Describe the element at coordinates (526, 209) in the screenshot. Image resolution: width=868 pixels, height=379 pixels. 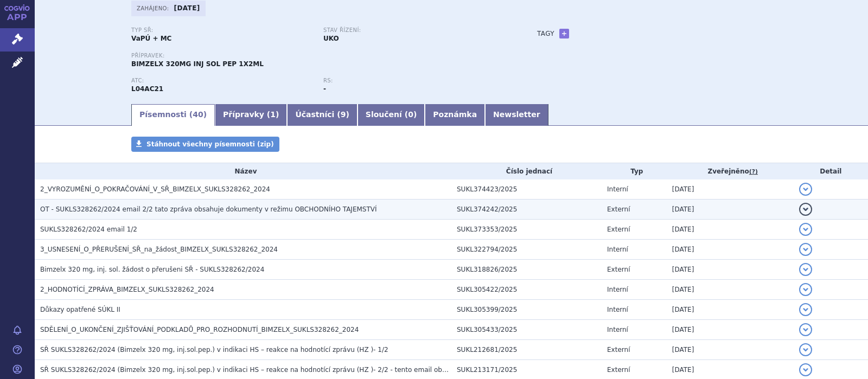
I see `td: SUKL374242/2025` at that location.